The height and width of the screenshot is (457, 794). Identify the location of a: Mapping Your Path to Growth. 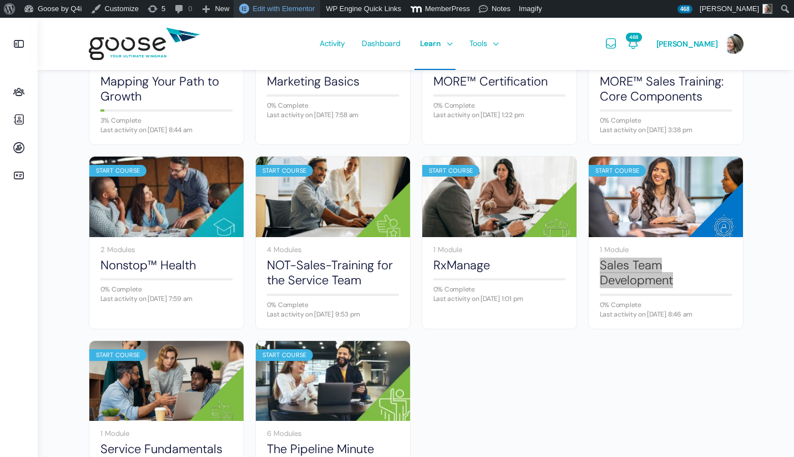
(167, 89).